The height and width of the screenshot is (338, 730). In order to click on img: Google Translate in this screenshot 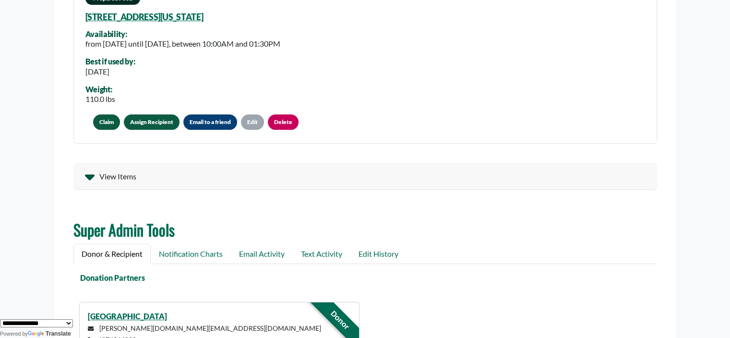, I will do `click(36, 334)`.